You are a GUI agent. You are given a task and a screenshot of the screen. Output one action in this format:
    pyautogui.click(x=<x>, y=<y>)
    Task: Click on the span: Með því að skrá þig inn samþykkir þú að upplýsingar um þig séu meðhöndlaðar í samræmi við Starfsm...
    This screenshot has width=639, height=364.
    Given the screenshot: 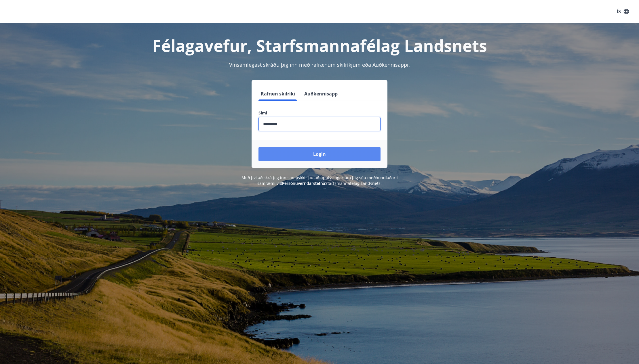 What is the action you would take?
    pyautogui.click(x=319, y=180)
    